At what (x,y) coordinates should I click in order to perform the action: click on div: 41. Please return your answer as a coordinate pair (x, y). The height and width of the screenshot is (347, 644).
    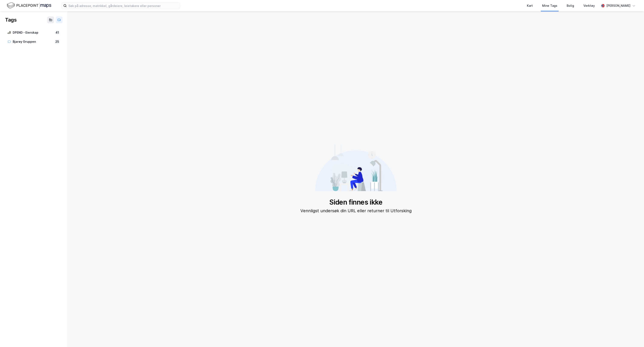
    Looking at the image, I should click on (57, 33).